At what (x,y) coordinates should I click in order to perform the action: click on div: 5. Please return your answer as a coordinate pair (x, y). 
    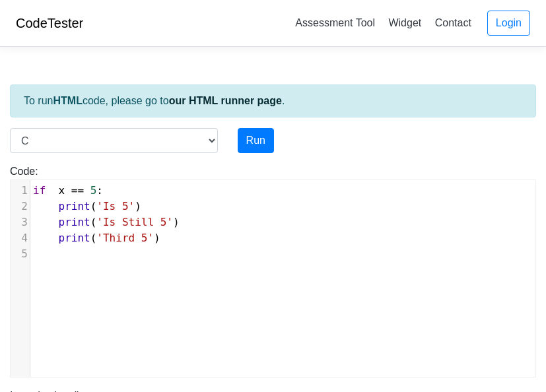
    Looking at the image, I should click on (20, 254).